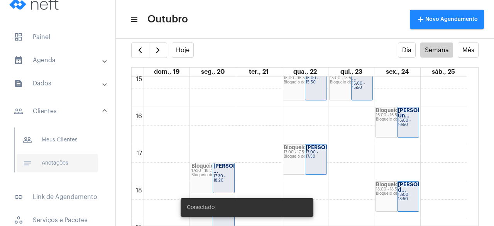 The width and height of the screenshot is (494, 226). I want to click on span: Painel, so click(57, 37).